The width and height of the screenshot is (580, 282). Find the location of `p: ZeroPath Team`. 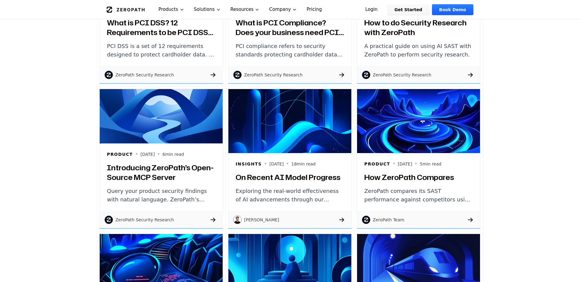

p: ZeroPath Team is located at coordinates (389, 220).